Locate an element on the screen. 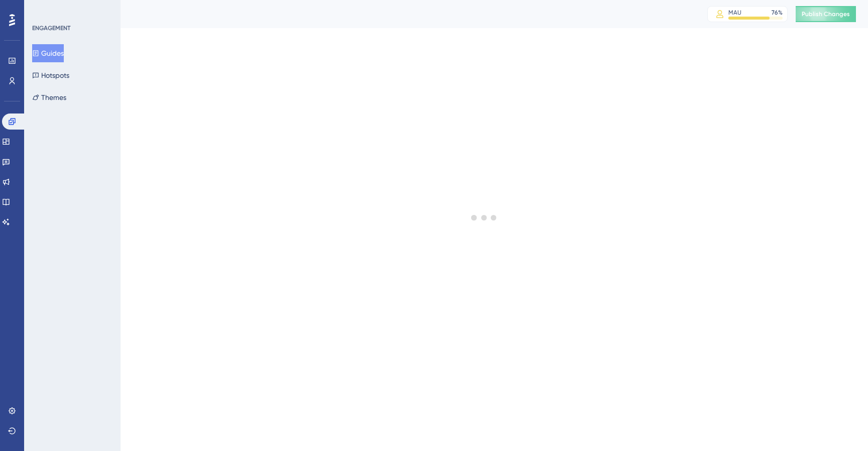  button: Publish Changes is located at coordinates (826, 14).